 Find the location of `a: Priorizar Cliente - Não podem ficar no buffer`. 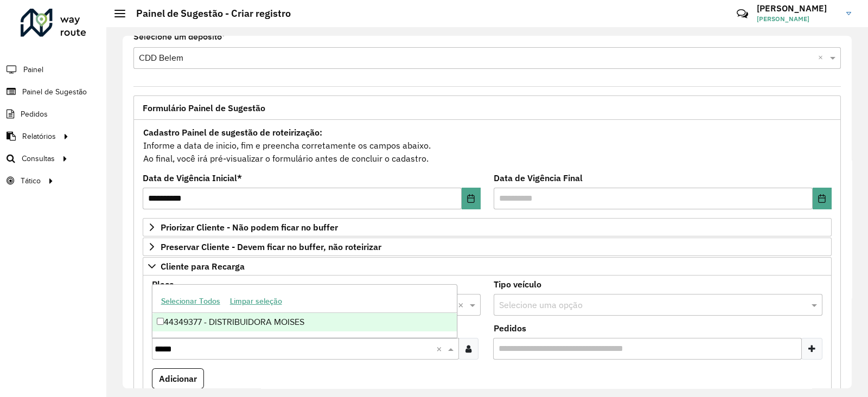

a: Priorizar Cliente - Não podem ficar no buffer is located at coordinates (487, 227).